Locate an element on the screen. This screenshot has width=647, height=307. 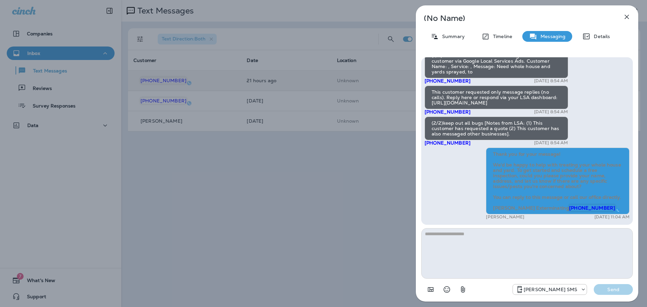
p: Details is located at coordinates (600, 36).